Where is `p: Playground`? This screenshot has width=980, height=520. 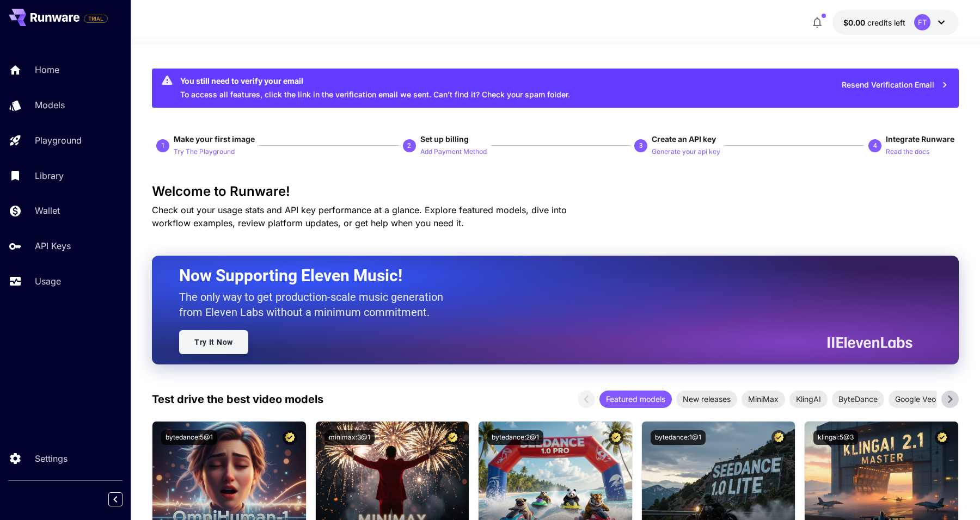
p: Playground is located at coordinates (58, 140).